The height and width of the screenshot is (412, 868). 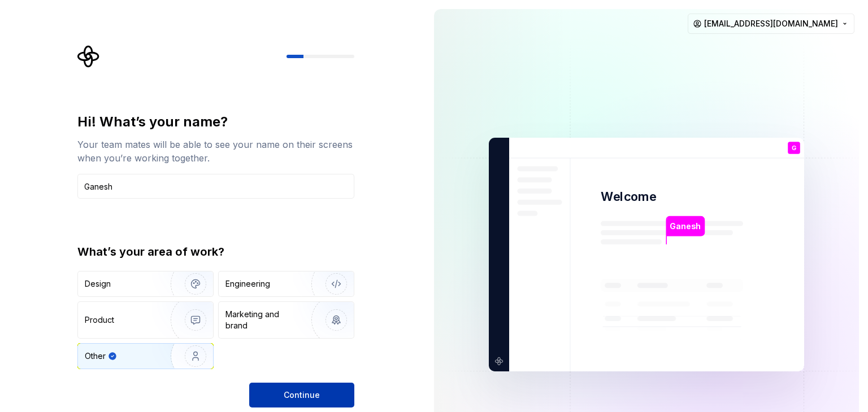 What do you see at coordinates (794, 148) in the screenshot?
I see `p: G` at bounding box center [794, 148].